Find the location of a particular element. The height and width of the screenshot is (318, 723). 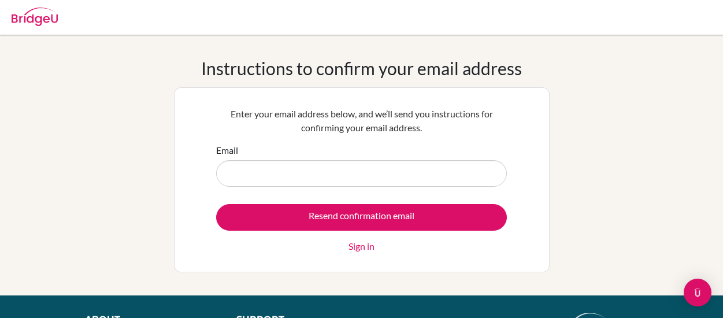

a: Sign in is located at coordinates (361, 246).